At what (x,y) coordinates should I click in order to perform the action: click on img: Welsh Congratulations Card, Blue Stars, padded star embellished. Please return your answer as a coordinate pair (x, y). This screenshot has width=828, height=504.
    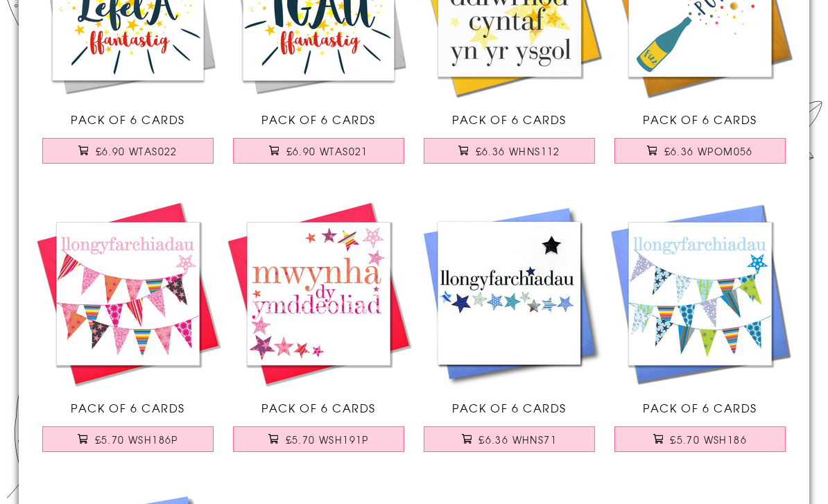
    Looking at the image, I should click on (509, 294).